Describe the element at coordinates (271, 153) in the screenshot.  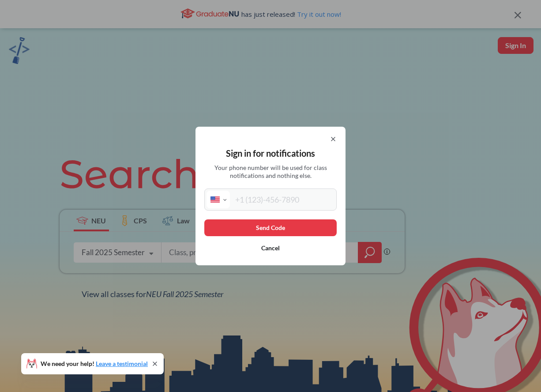
I see `span: Sign in for notifications` at that location.